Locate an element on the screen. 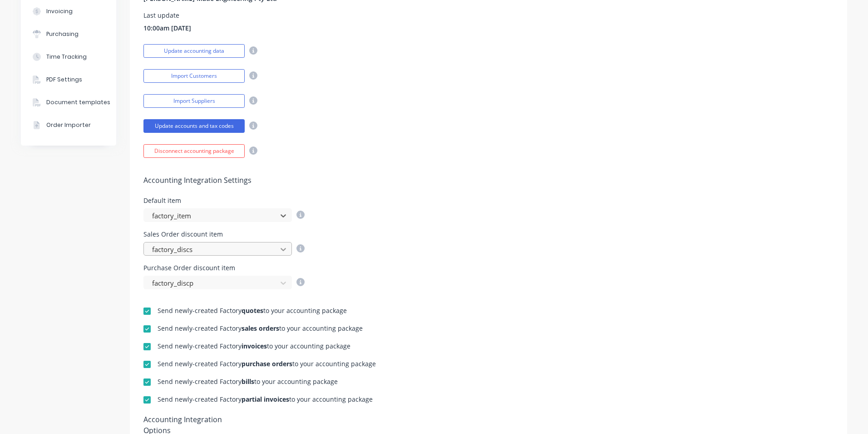 The image size is (868, 434). button: Purchasing is located at coordinates (69, 34).